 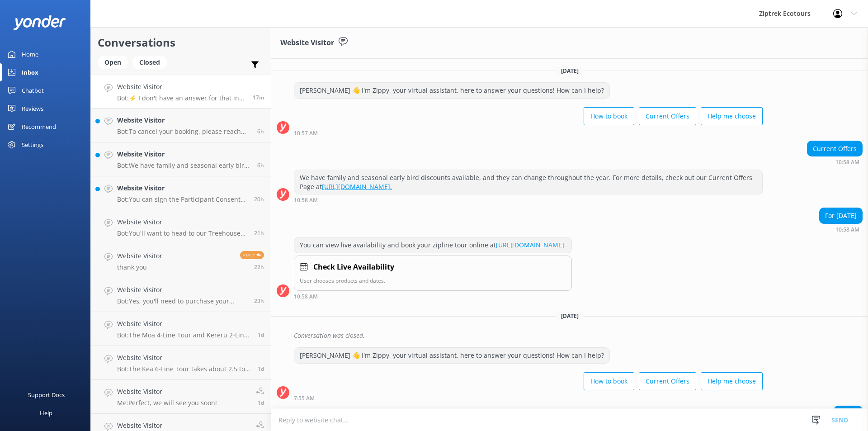 I want to click on div: Settings, so click(x=32, y=145).